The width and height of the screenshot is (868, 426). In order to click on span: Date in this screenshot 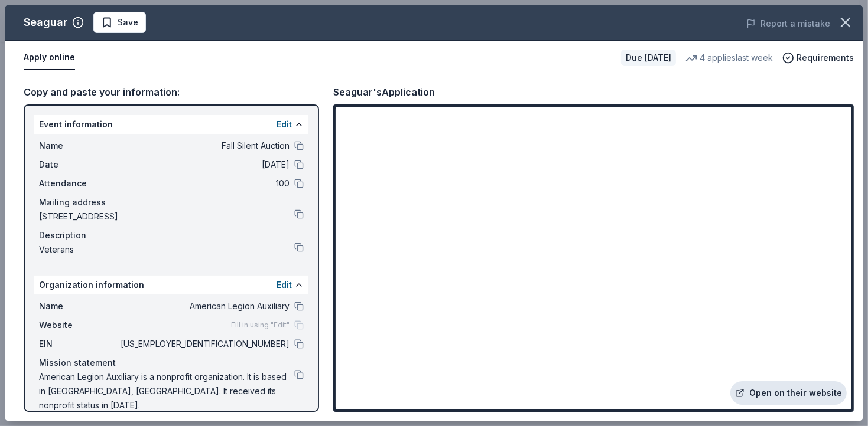, I will do `click(78, 165)`.